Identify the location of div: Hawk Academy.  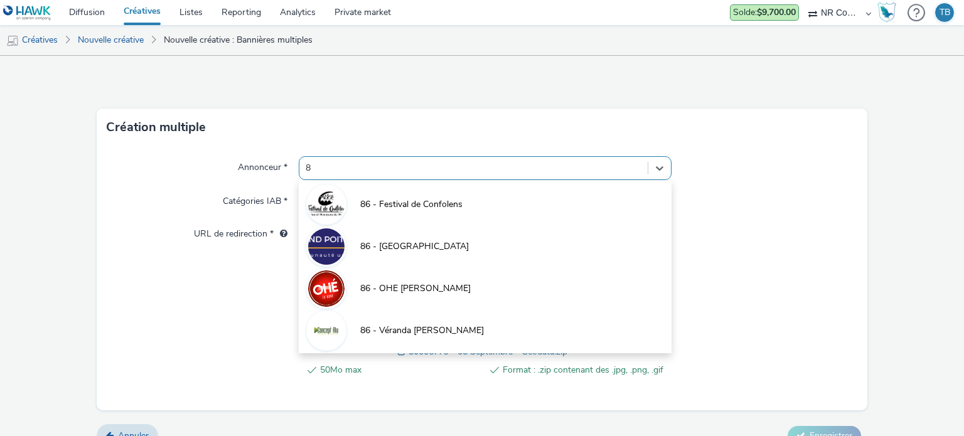
(887, 13).